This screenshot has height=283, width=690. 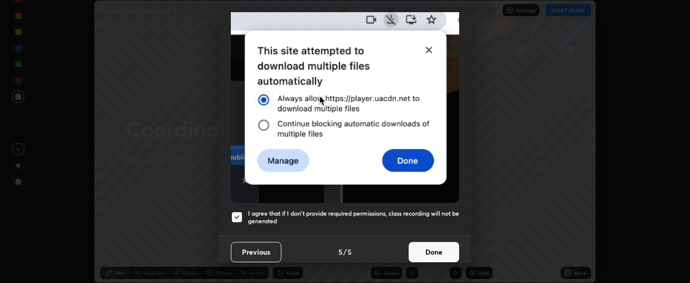 What do you see at coordinates (434, 252) in the screenshot?
I see `button: Done` at bounding box center [434, 252].